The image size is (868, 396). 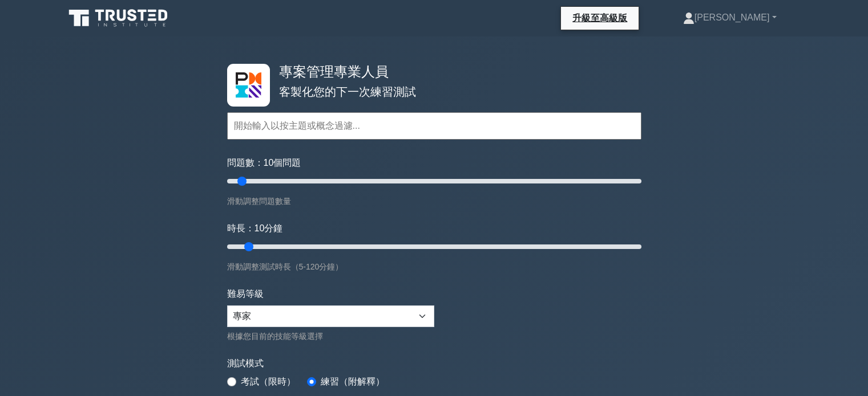 I want to click on font: 滑動調整測試時長（5-120分鐘）, so click(x=285, y=267).